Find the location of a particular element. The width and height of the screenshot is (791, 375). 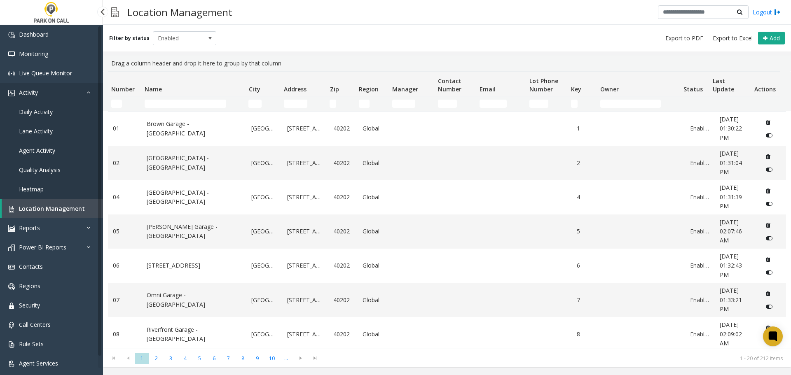

span: Page 11 is located at coordinates (286, 358).